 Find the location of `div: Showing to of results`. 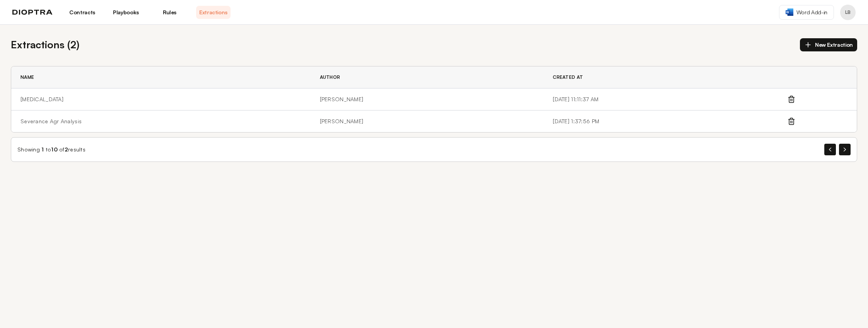

div: Showing to of results is located at coordinates (52, 150).